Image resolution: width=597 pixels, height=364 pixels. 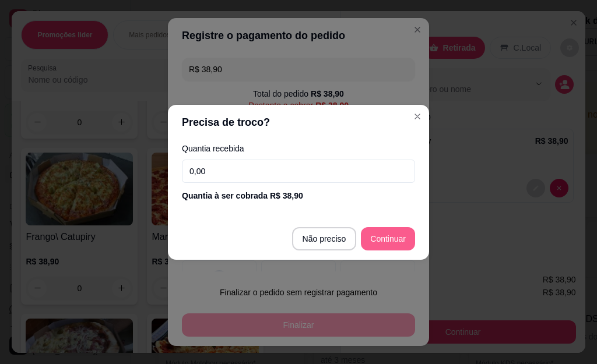 I want to click on button: Close, so click(x=417, y=117).